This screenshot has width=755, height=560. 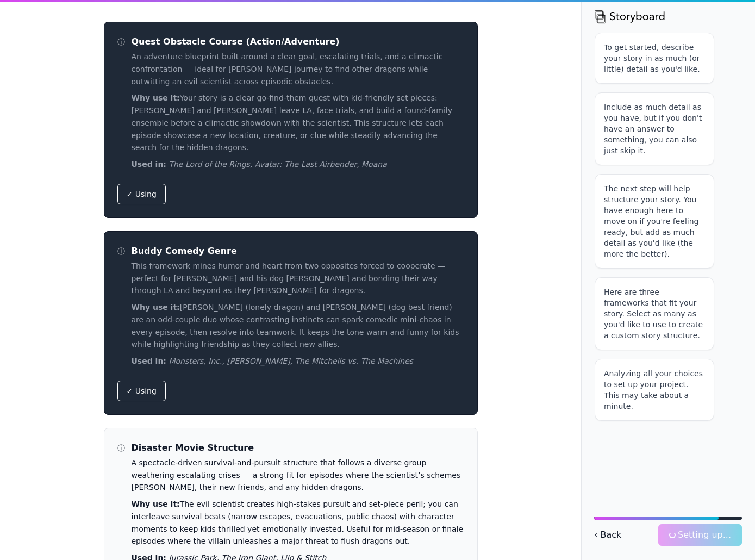 I want to click on p: To get started, describe your story in as much (or little) detail as you'd like., so click(x=654, y=58).